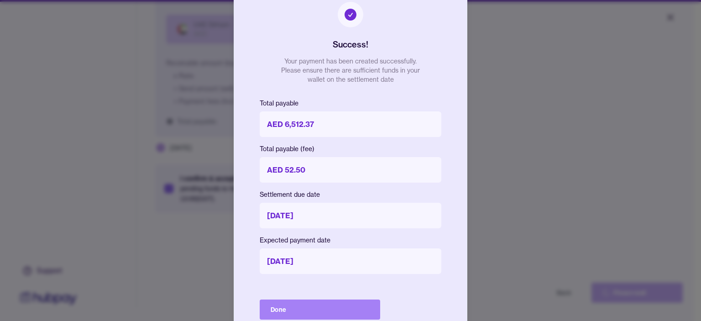 This screenshot has height=321, width=701. What do you see at coordinates (320, 309) in the screenshot?
I see `button: Done` at bounding box center [320, 309].